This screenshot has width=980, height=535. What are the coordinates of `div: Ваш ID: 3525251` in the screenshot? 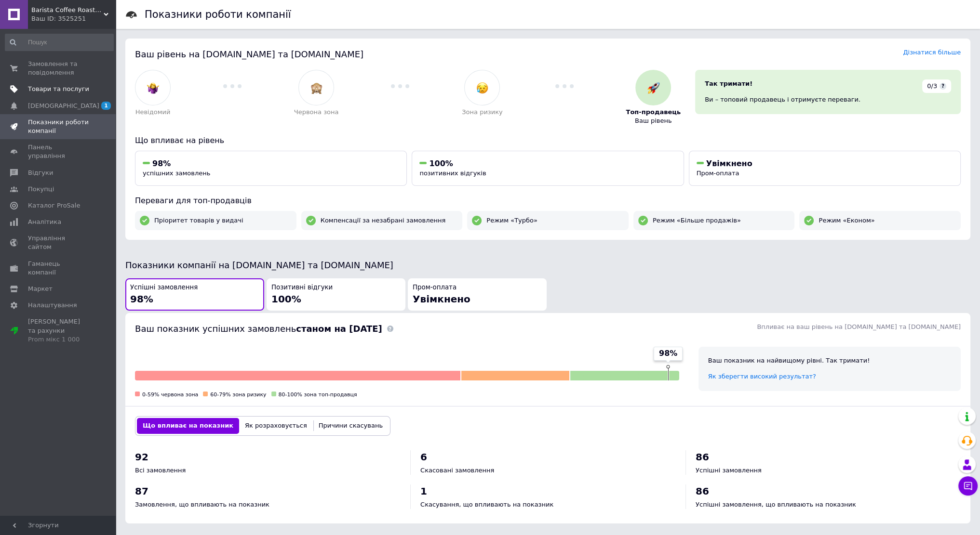 It's located at (73, 18).